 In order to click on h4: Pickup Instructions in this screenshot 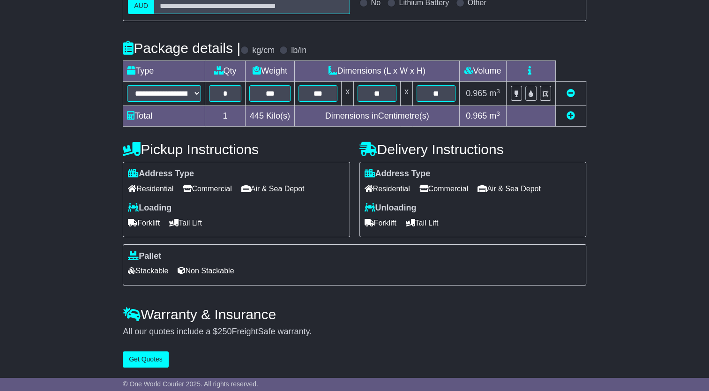, I will do `click(236, 149)`.